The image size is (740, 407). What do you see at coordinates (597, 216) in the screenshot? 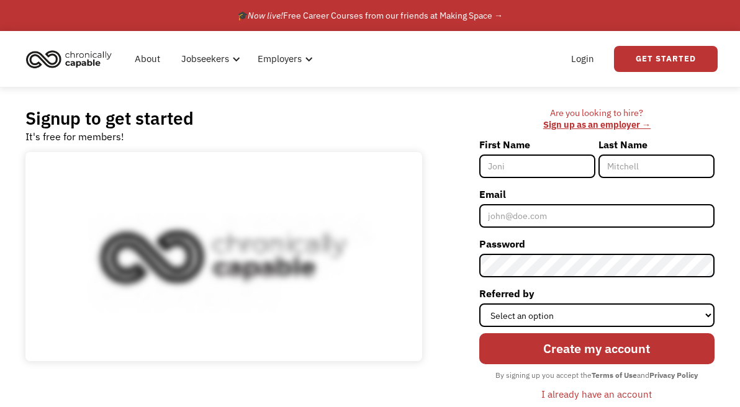
I see `input: john@doe.com` at bounding box center [597, 216].